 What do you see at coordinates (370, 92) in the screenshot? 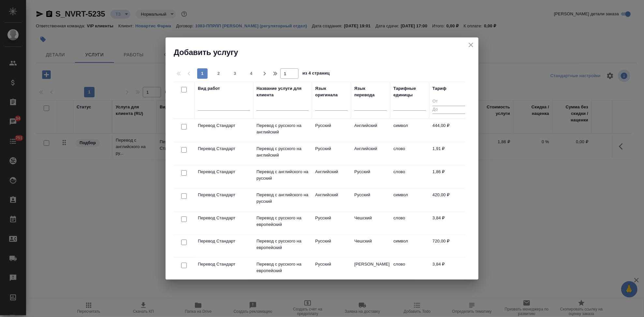
I see `div: Язык перевода` at bounding box center [370, 92].